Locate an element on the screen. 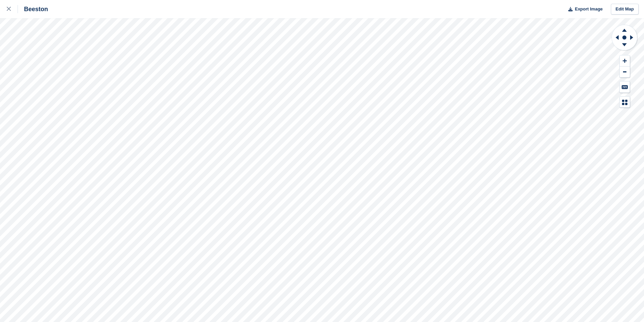 This screenshot has width=644, height=322. div: Beeston is located at coordinates (33, 9).